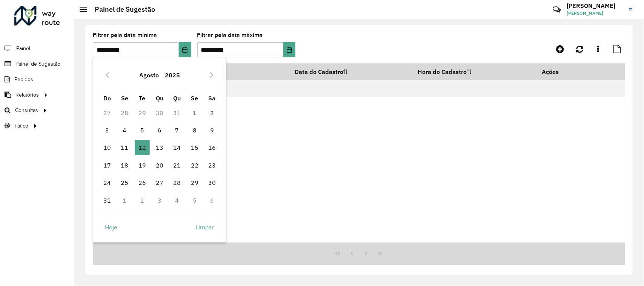 The width and height of the screenshot is (644, 286). I want to click on span: Consultas, so click(26, 110).